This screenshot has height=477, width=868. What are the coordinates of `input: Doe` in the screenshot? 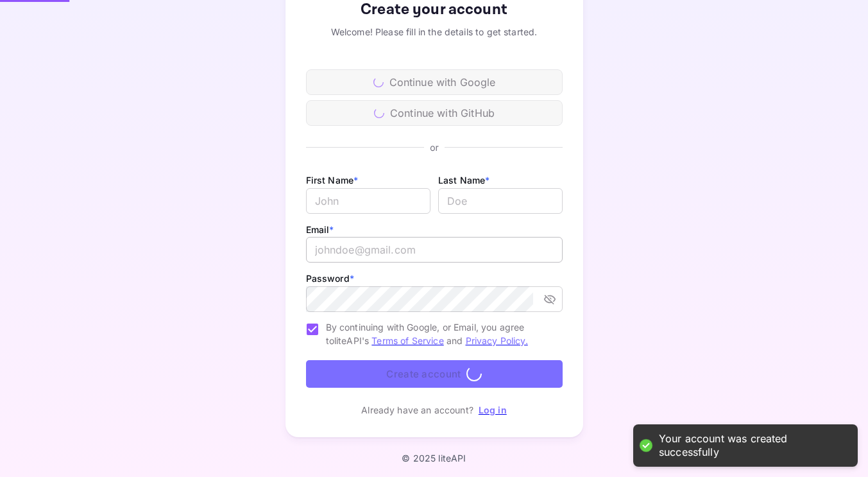 It's located at (501, 201).